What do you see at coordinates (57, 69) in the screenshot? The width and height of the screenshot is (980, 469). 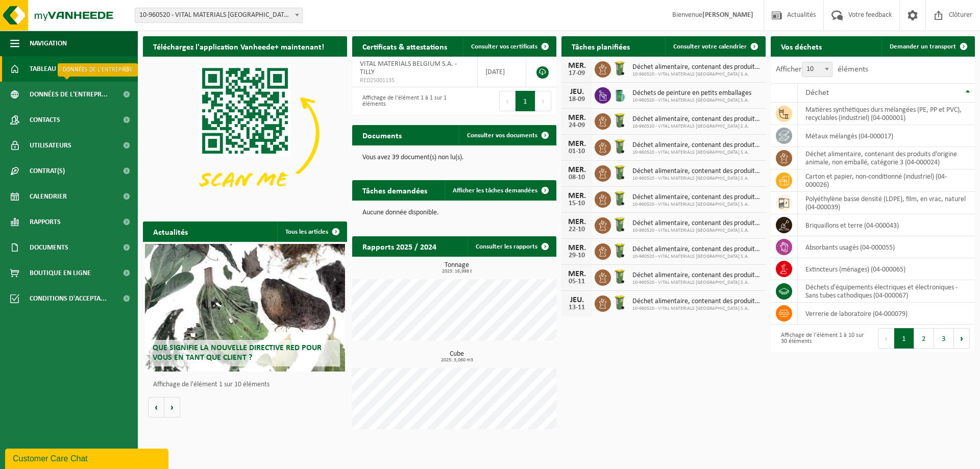 I see `span: Tableau de bord` at bounding box center [57, 69].